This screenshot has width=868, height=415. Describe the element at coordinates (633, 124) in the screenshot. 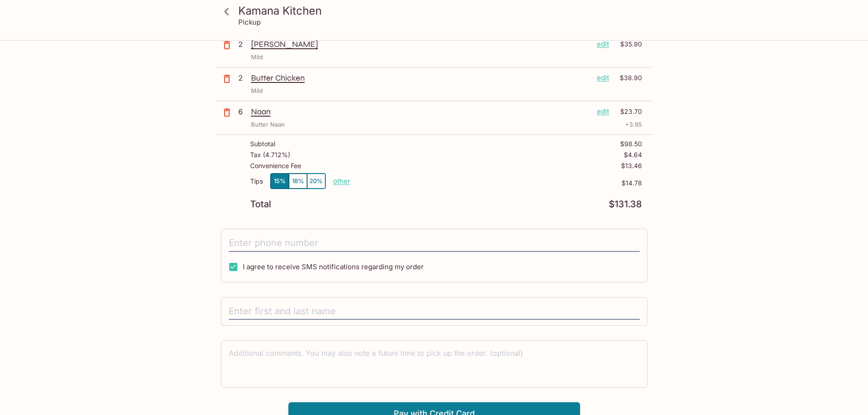

I see `p: + 3.95` at that location.